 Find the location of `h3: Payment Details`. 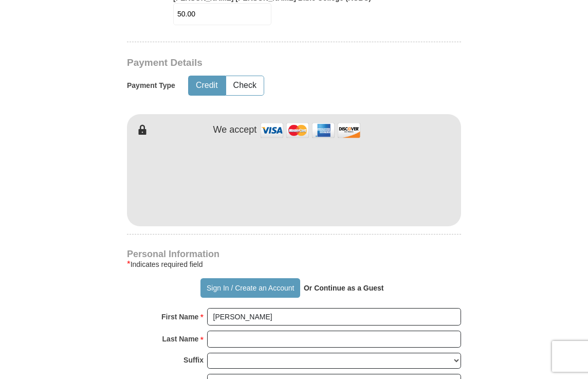

h3: Payment Details is located at coordinates (258, 63).